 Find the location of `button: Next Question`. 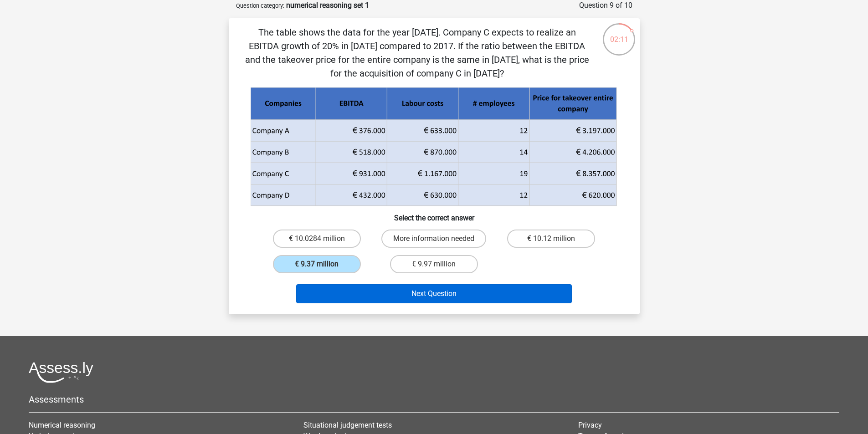

button: Next Question is located at coordinates (434, 294).